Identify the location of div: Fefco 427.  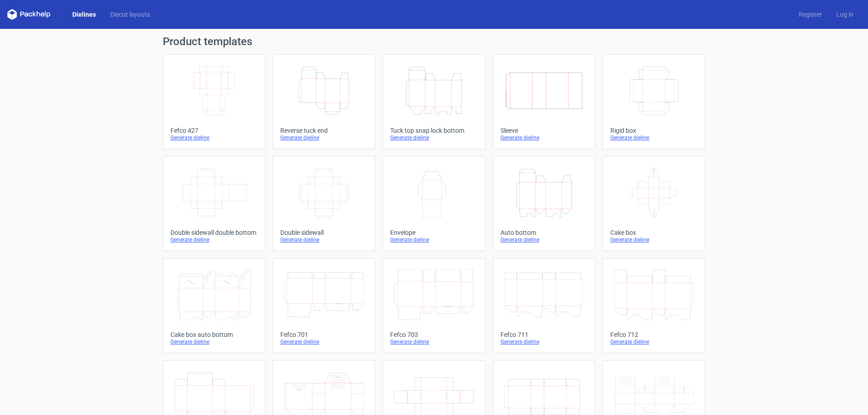
(214, 131).